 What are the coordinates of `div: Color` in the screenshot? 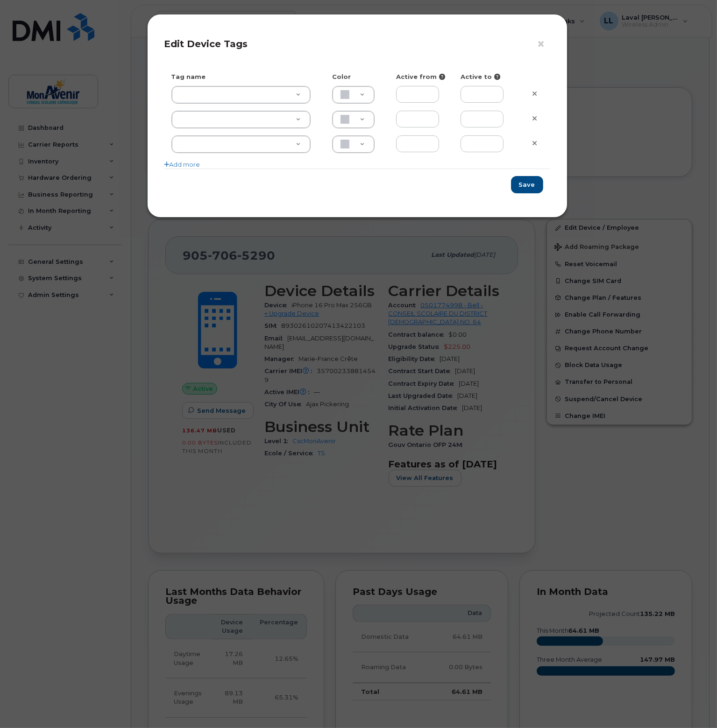 It's located at (357, 77).